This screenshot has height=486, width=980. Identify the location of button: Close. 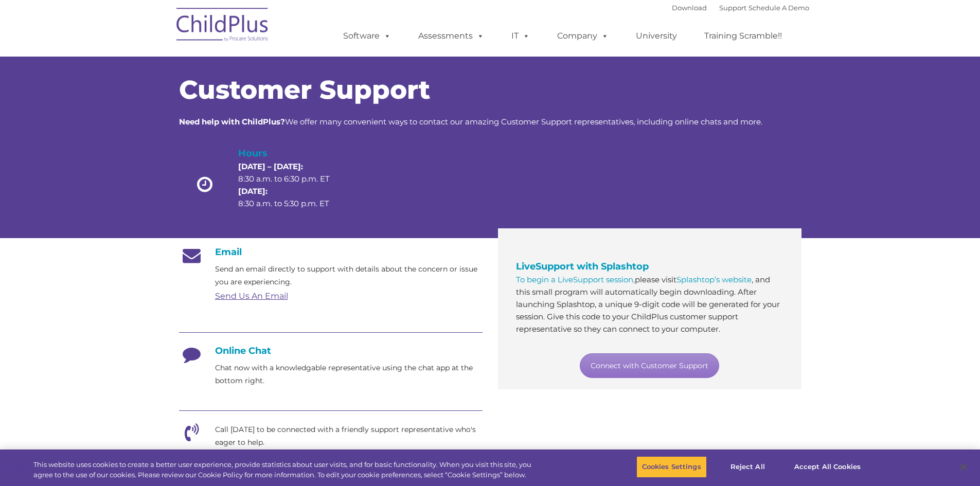
(964, 467).